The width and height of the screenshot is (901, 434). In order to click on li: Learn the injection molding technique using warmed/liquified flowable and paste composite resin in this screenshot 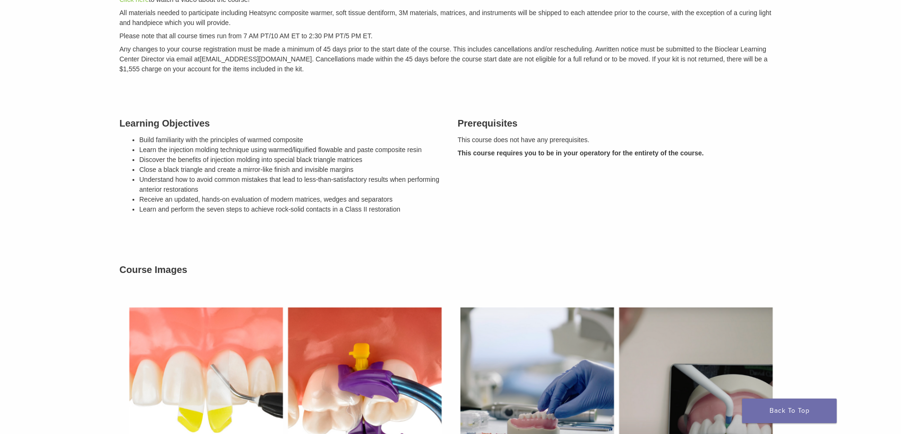, I will do `click(291, 150)`.